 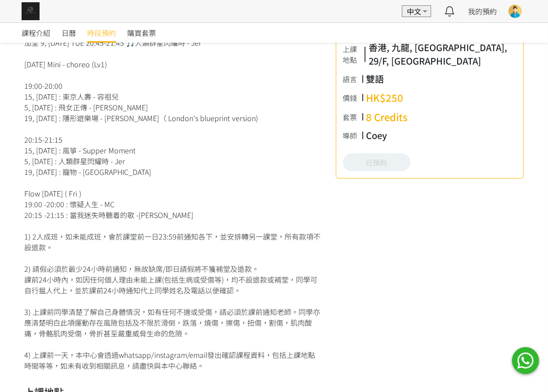 What do you see at coordinates (102, 33) in the screenshot?
I see `span: 時段預約` at bounding box center [102, 33].